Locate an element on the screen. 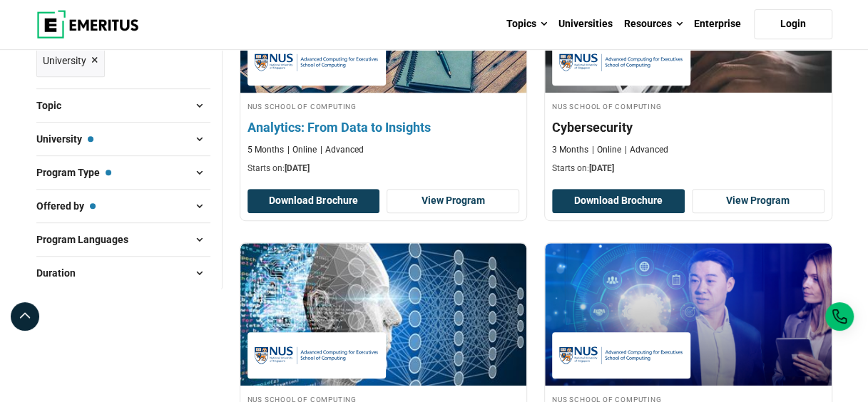 This screenshot has width=868, height=402. span: Duration is located at coordinates (61, 273).